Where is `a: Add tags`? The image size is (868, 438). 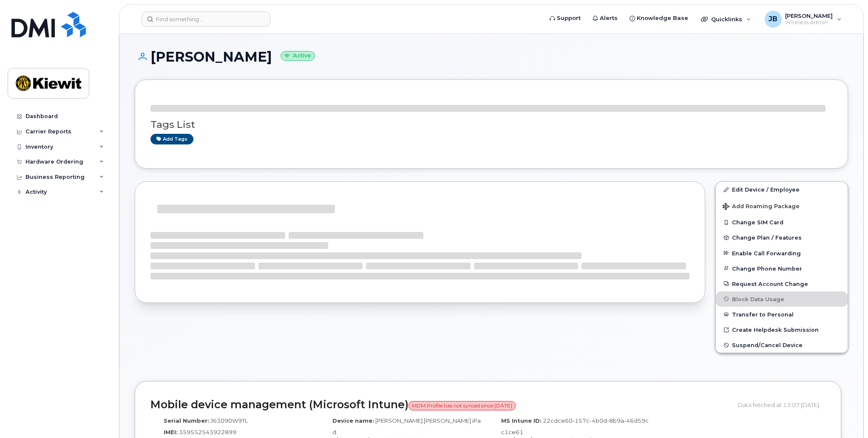 a: Add tags is located at coordinates (171, 139).